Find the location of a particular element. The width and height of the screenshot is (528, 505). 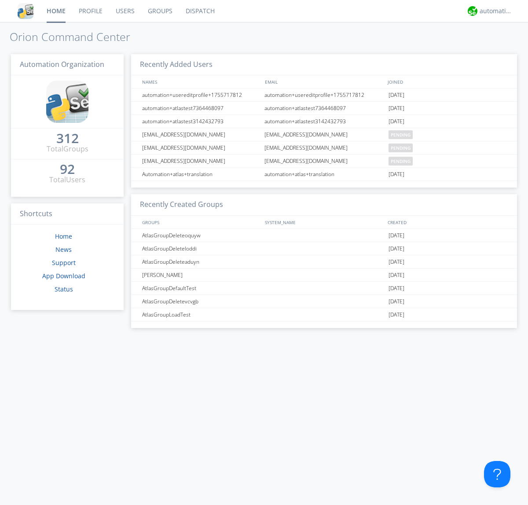

a: Status is located at coordinates (64, 289).